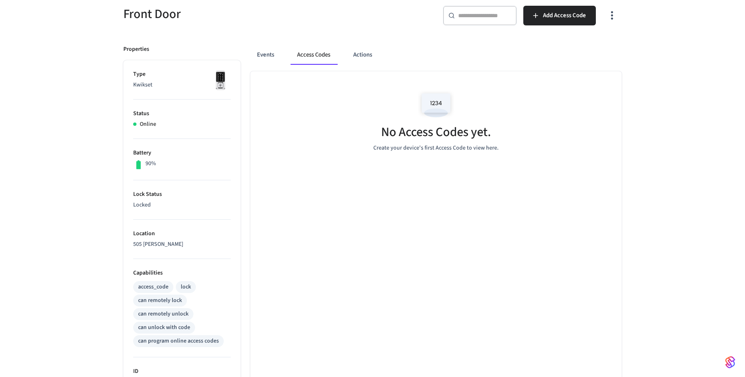 This screenshot has width=745, height=377. I want to click on p: Status, so click(182, 113).